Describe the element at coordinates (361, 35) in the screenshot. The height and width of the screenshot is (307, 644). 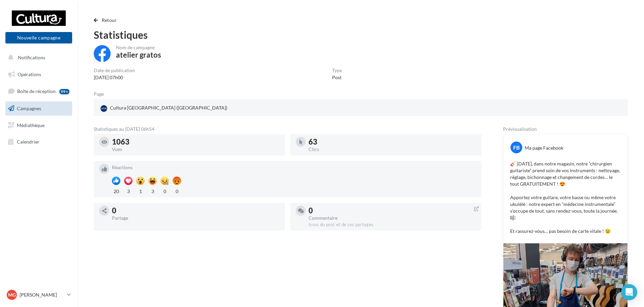
I see `div: Statistiques` at that location.